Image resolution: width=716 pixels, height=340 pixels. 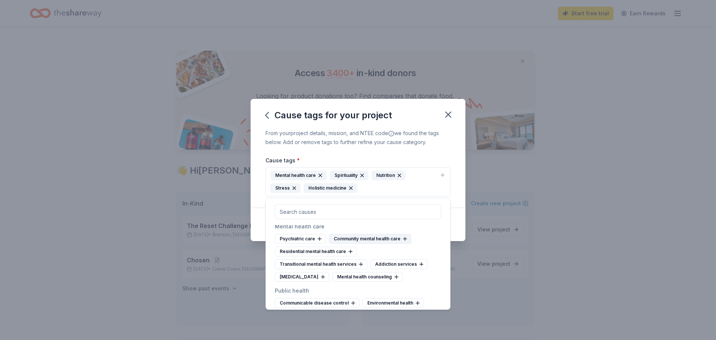 I want to click on div: From your project details, mission, and NTEE code we found the tags below. Add or remove tags to ..., so click(x=358, y=138).